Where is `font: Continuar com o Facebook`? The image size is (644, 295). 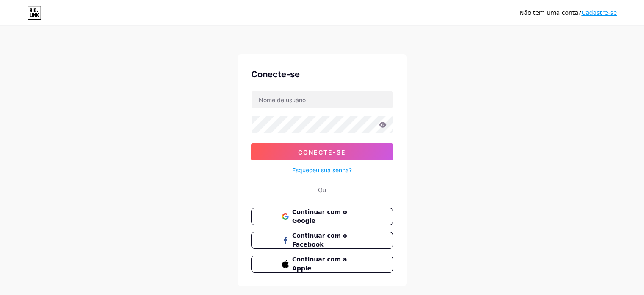
font: Continuar com o Facebook is located at coordinates (320, 240).